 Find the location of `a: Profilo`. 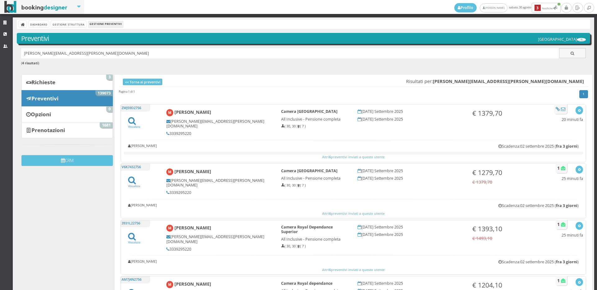

a: Profilo is located at coordinates (466, 8).